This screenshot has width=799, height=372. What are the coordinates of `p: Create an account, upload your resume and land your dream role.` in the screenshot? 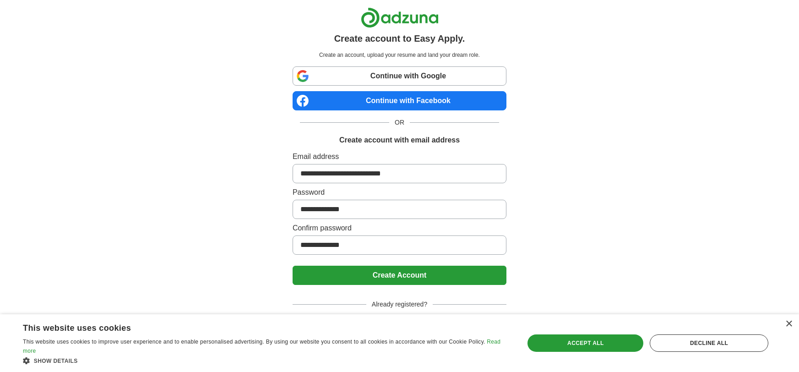 It's located at (399, 55).